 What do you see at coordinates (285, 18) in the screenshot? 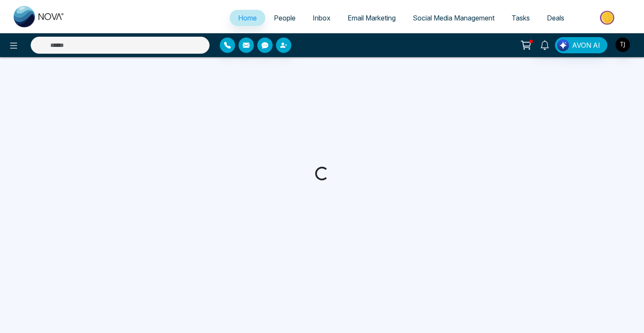
I see `span: People` at bounding box center [285, 18].